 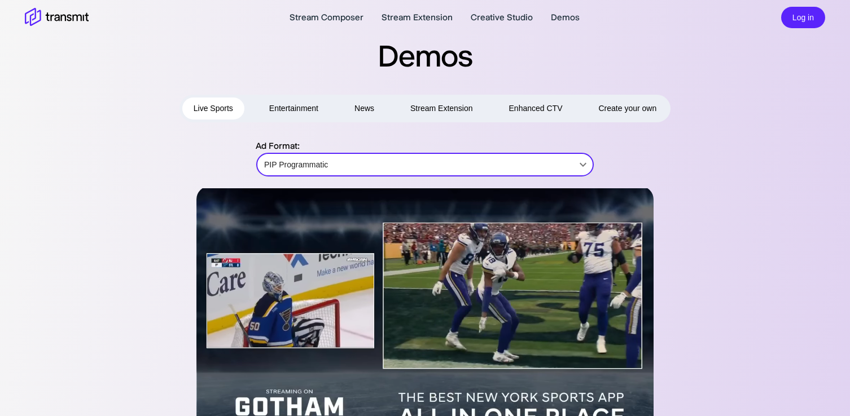 I want to click on button: Log in, so click(x=803, y=17).